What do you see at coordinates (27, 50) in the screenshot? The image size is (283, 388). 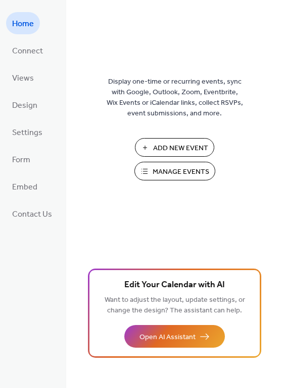 I see `a: Connect` at bounding box center [27, 50].